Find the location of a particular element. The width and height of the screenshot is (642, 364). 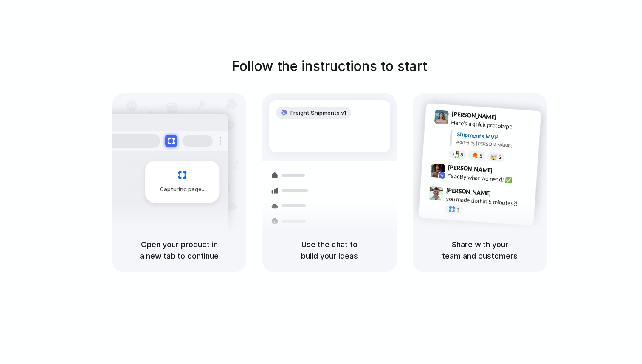

span: 8 is located at coordinates (462, 154).